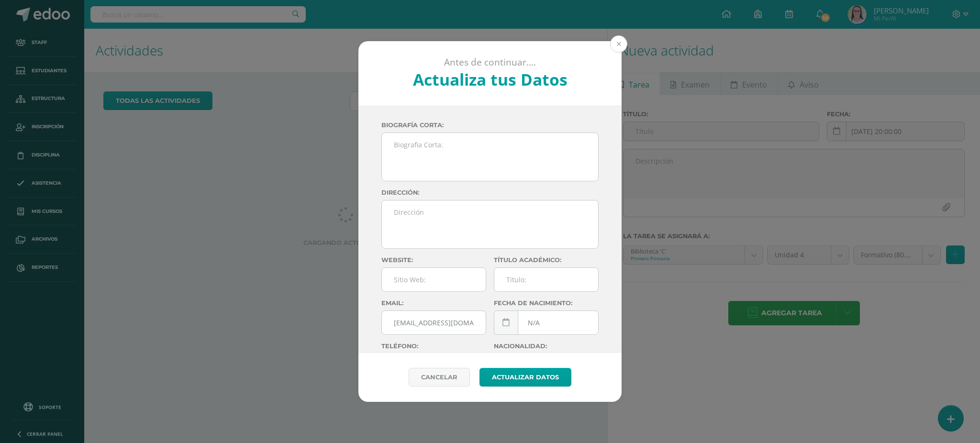 This screenshot has width=980, height=443. I want to click on input: Correo Electronico:, so click(434, 322).